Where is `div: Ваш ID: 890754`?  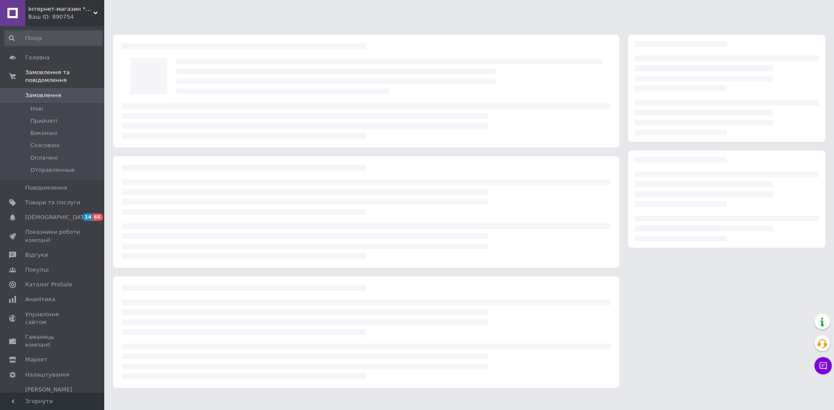 div: Ваш ID: 890754 is located at coordinates (66, 17).